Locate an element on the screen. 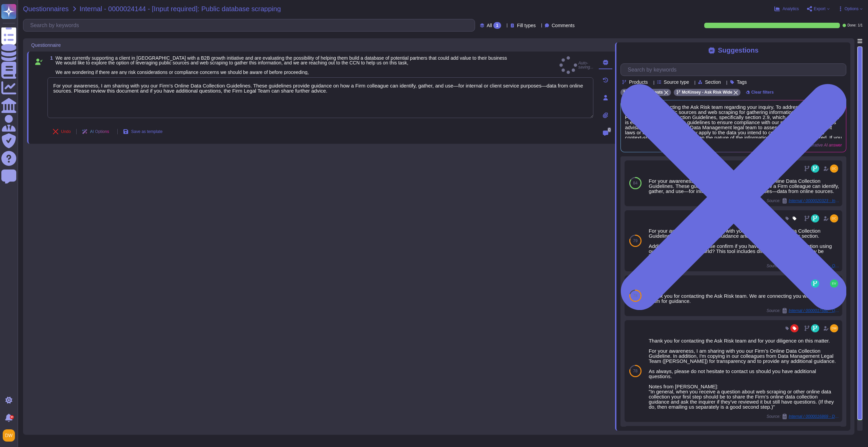 This screenshot has height=447, width=868. span: Questionnaires is located at coordinates (46, 9).